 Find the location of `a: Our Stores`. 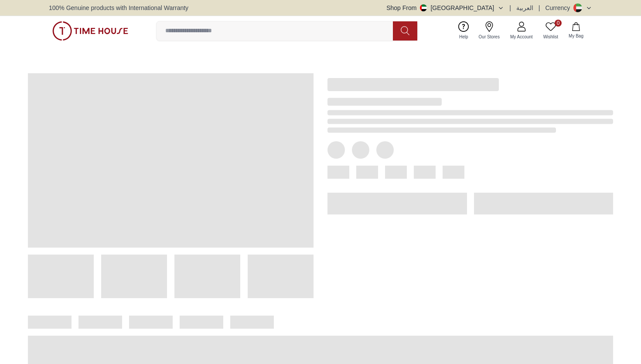

a: Our Stores is located at coordinates (489, 30).